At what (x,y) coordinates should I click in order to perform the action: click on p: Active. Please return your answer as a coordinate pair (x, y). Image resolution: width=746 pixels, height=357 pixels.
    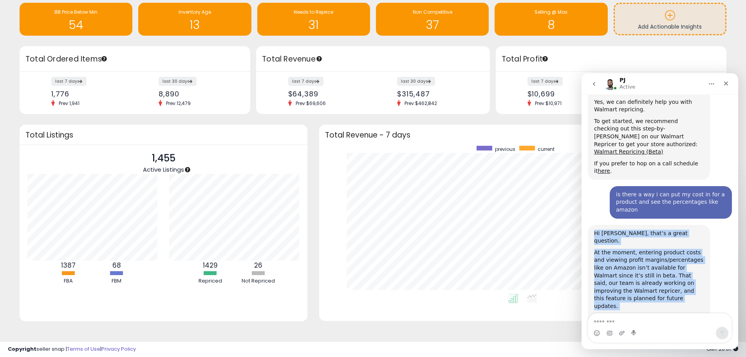
    Looking at the image, I should click on (46, 14).